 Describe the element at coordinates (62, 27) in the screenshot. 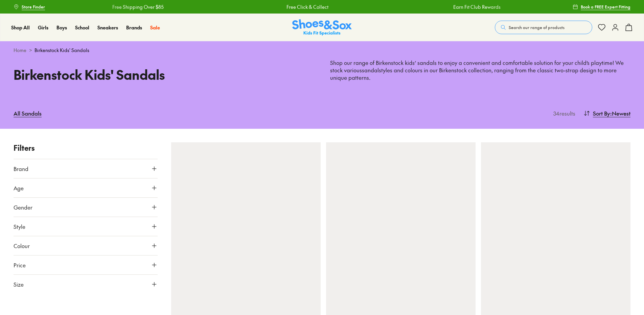

I see `span: Boys` at that location.